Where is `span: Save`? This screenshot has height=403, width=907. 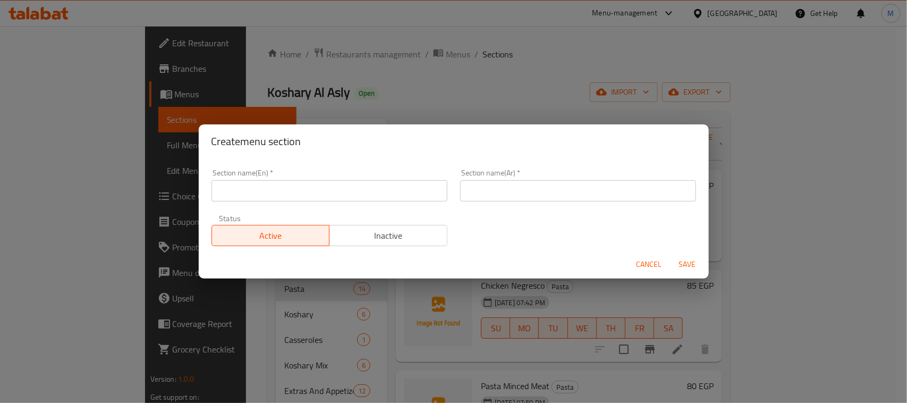
span: Save is located at coordinates (687, 264).